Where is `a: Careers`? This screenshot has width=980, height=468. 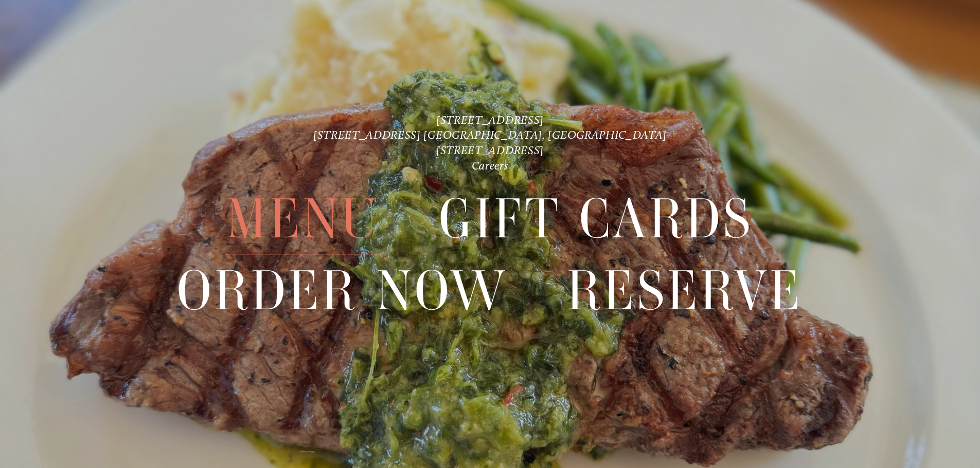
a: Careers is located at coordinates (490, 165).